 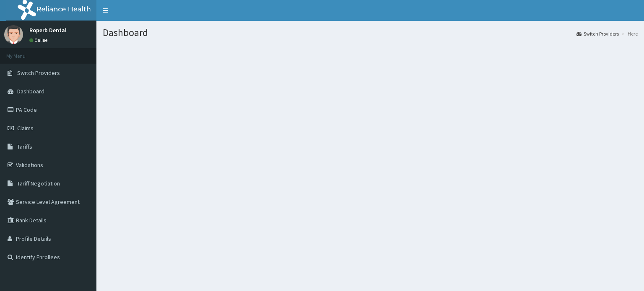 I want to click on span: Dashboard, so click(x=31, y=92).